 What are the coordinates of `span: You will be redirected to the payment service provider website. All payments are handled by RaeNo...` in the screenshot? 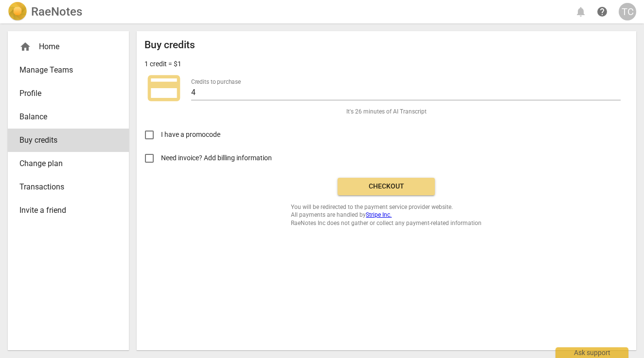 It's located at (386, 215).